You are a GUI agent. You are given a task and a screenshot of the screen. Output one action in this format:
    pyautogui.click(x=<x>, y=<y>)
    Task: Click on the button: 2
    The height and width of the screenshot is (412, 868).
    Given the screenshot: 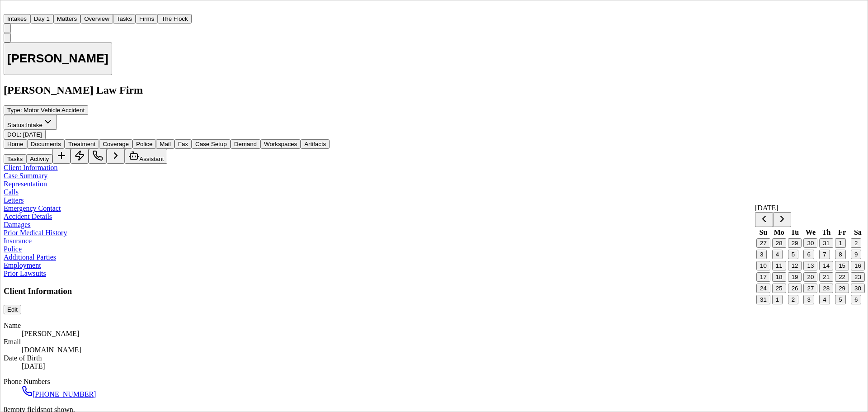 What is the action you would take?
    pyautogui.click(x=793, y=300)
    